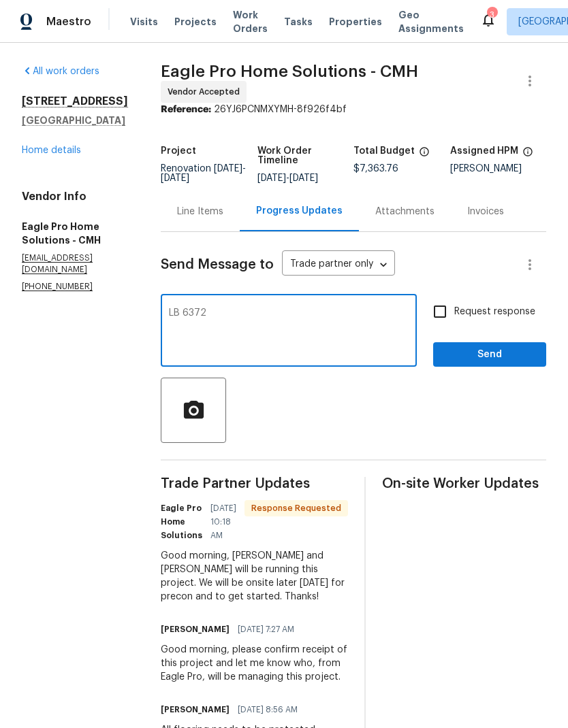  Describe the element at coordinates (254, 663) in the screenshot. I see `div: Good morning, please confirm receipt of this project and let me know who, from Eagle Pro, will be...` at that location.